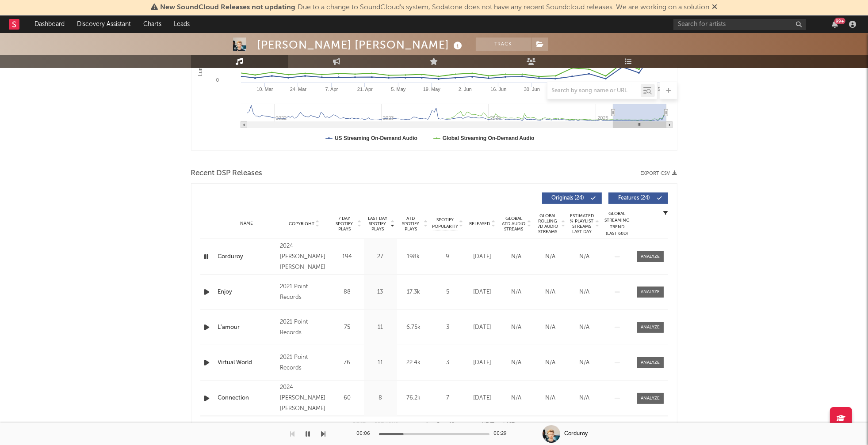  Describe the element at coordinates (246, 363) in the screenshot. I see `a: Virtual World` at that location.